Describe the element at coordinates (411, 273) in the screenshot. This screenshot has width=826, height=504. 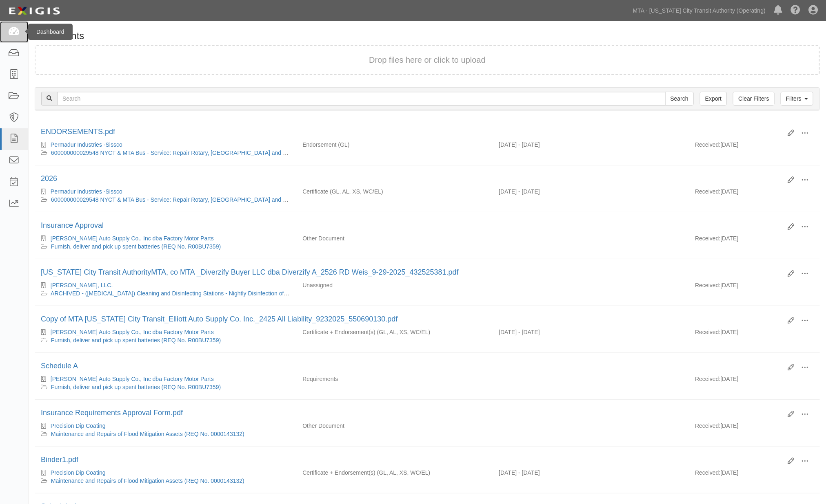
I see `div: New York City Transit AuthorityMTA, co MTA _Diverzify Buyer LLC dba Diverzify A_2526 RD Weis_9-29...` at that location.